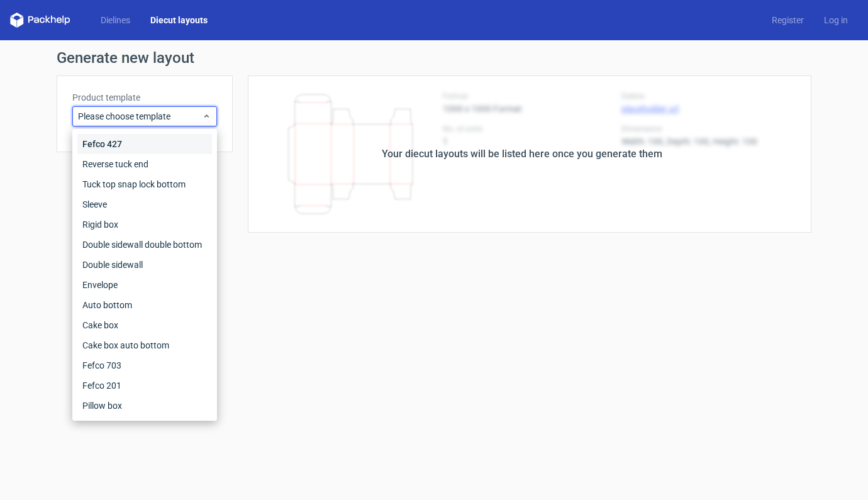 The height and width of the screenshot is (500, 868). What do you see at coordinates (178, 20) in the screenshot?
I see `a: Diecut layouts` at bounding box center [178, 20].